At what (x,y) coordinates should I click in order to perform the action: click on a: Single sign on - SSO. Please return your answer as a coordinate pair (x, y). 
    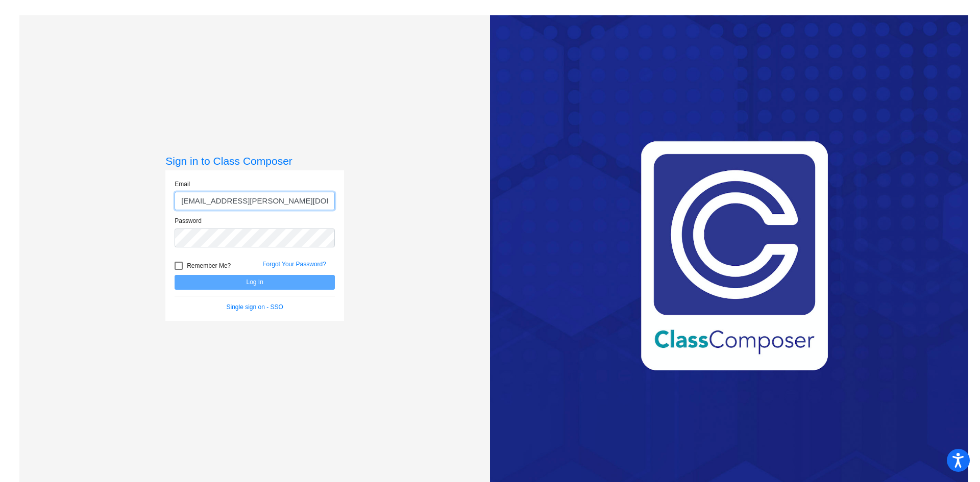
    Looking at the image, I should click on (255, 307).